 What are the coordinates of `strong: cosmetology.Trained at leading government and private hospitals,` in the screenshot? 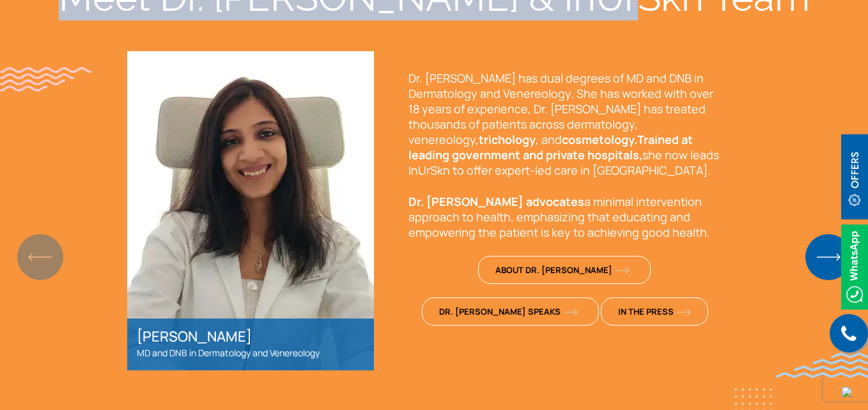 It's located at (550, 147).